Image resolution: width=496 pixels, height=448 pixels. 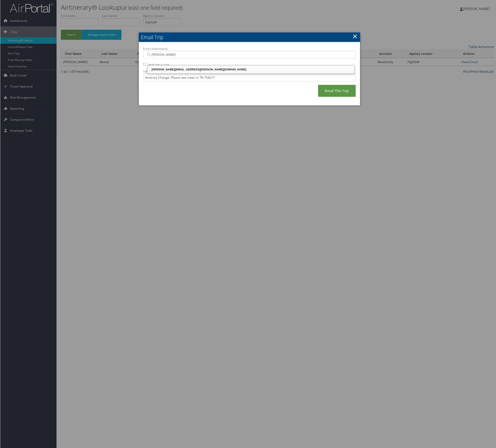 I want to click on label: Email Address(es):, so click(x=249, y=48).